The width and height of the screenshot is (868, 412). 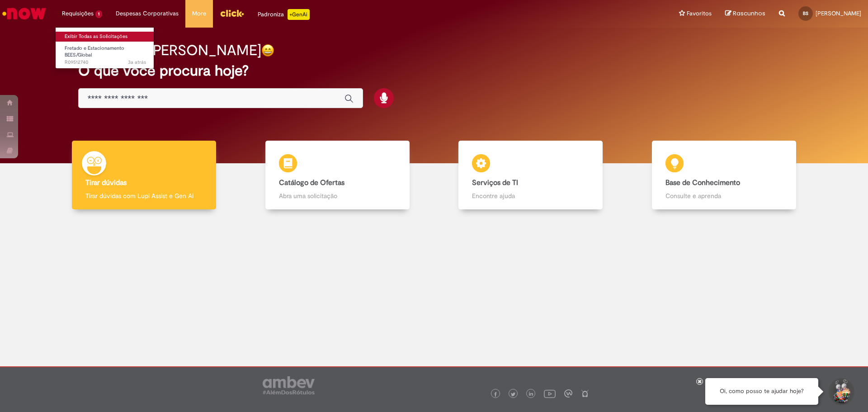 I want to click on b: Catálogo de Ofertas, so click(x=312, y=182).